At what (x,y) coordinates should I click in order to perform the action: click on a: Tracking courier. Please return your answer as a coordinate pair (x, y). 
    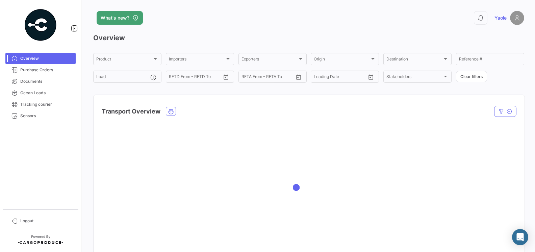
    Looking at the image, I should click on (41, 104).